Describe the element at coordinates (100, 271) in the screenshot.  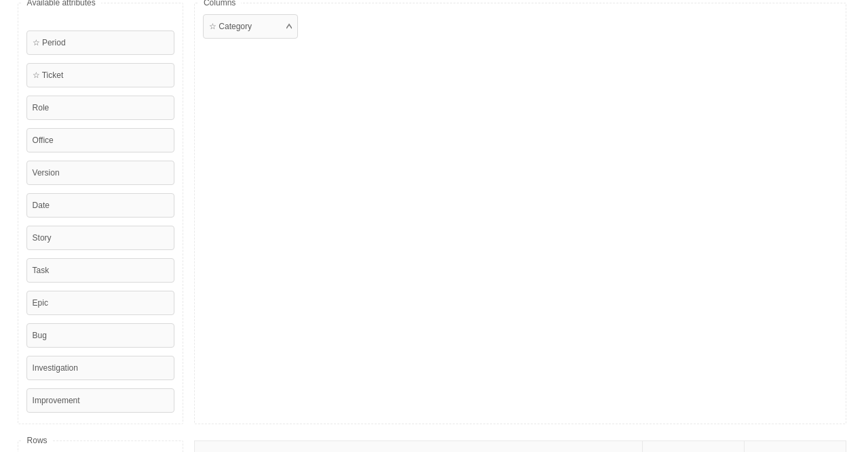
I see `div: Task` at that location.